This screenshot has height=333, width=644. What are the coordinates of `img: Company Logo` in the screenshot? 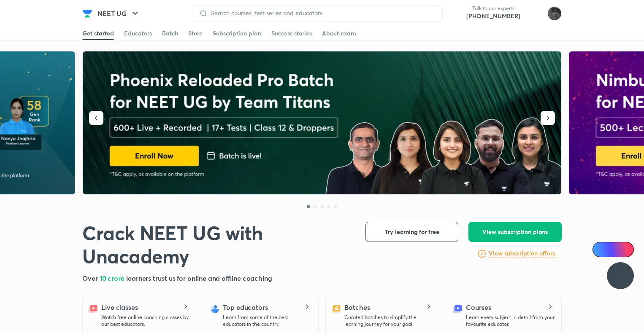 It's located at (87, 14).